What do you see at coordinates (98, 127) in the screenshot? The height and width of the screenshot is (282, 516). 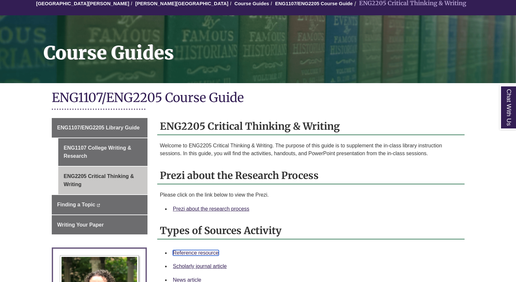 I see `span: ENG1107/ENG2205 Library Guide` at bounding box center [98, 127].